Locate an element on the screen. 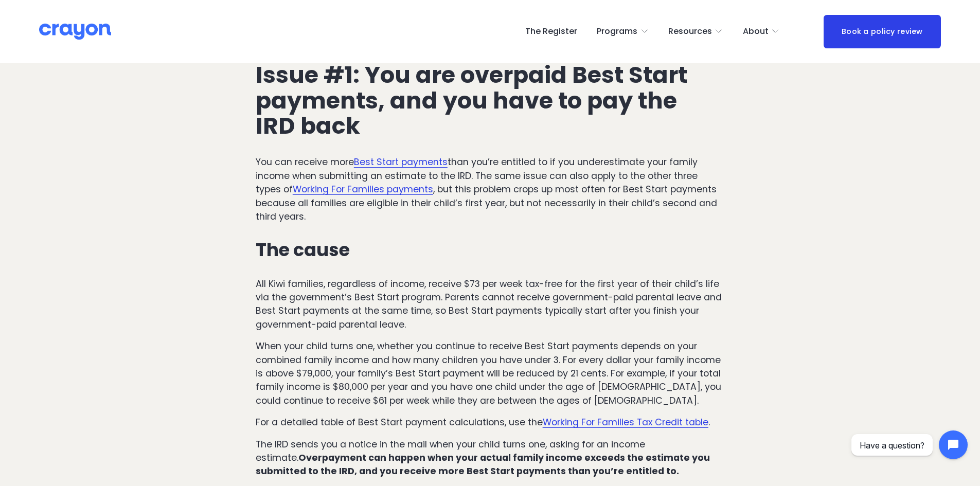 The height and width of the screenshot is (486, 980). span: Working For Families Tax Credit table is located at coordinates (625, 423).